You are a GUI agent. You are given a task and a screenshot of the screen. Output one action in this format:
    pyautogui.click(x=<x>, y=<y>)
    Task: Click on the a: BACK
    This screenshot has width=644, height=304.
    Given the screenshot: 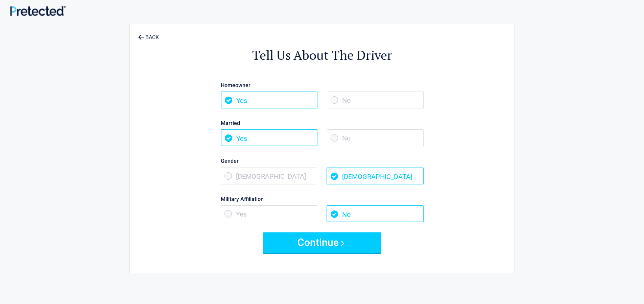 What is the action you would take?
    pyautogui.click(x=149, y=34)
    